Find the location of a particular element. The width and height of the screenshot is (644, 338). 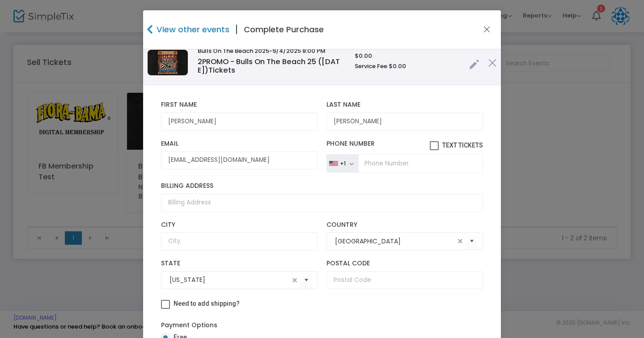

input: Email is located at coordinates (240, 160).